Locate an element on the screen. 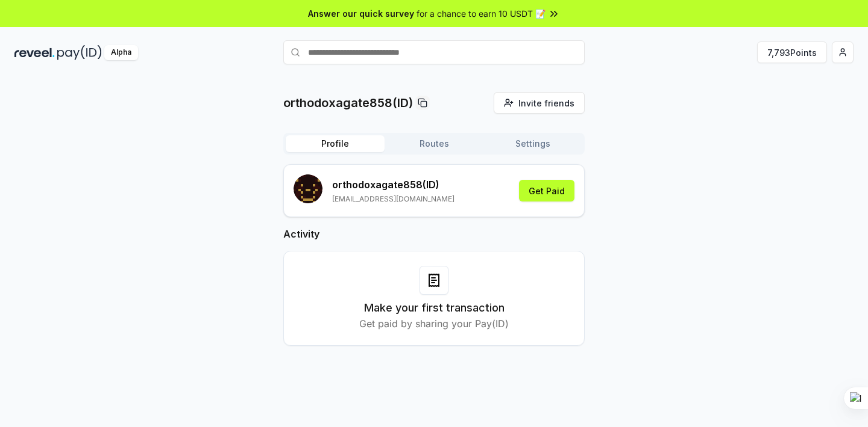 The width and height of the screenshot is (868, 427). button: Settings is located at coordinates (533, 144).